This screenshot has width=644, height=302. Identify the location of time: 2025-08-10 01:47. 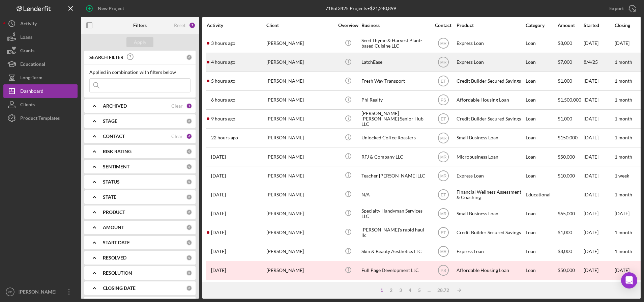
(218, 195).